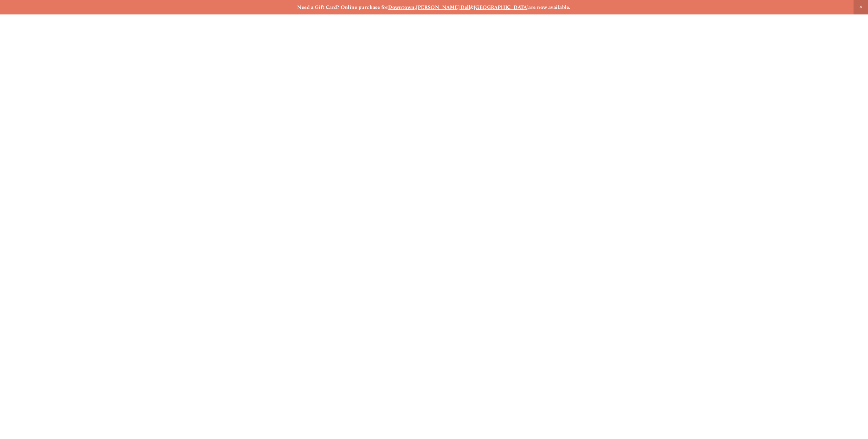 This screenshot has width=868, height=439. What do you see at coordinates (343, 7) in the screenshot?
I see `strong: Need a Gift Card? Online purchase for` at bounding box center [343, 7].